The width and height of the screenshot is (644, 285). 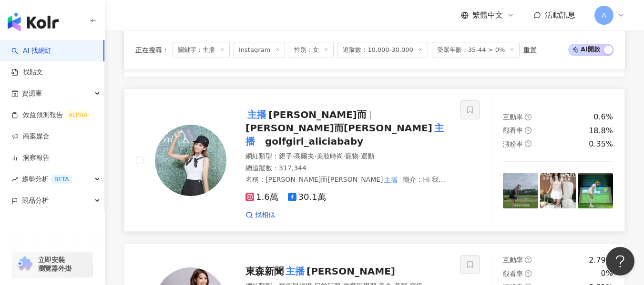 What do you see at coordinates (601, 144) in the screenshot?
I see `div: 0.35%` at bounding box center [601, 144].